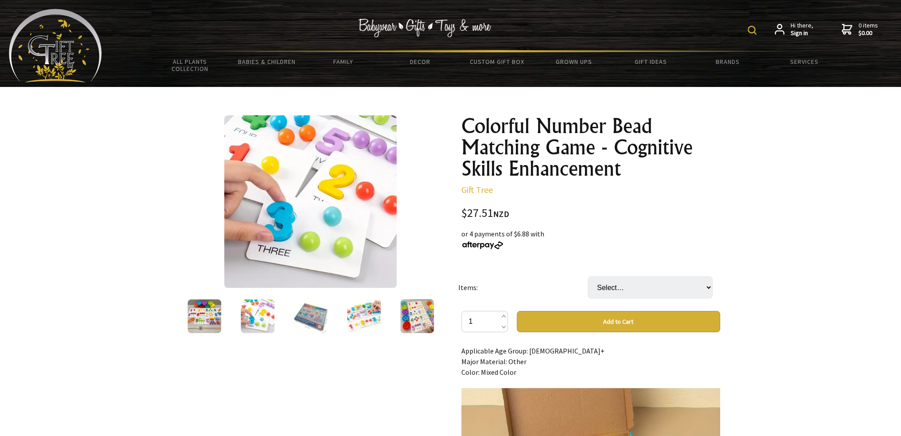 This screenshot has width=901, height=436. Describe the element at coordinates (727, 62) in the screenshot. I see `a: Brands` at that location.